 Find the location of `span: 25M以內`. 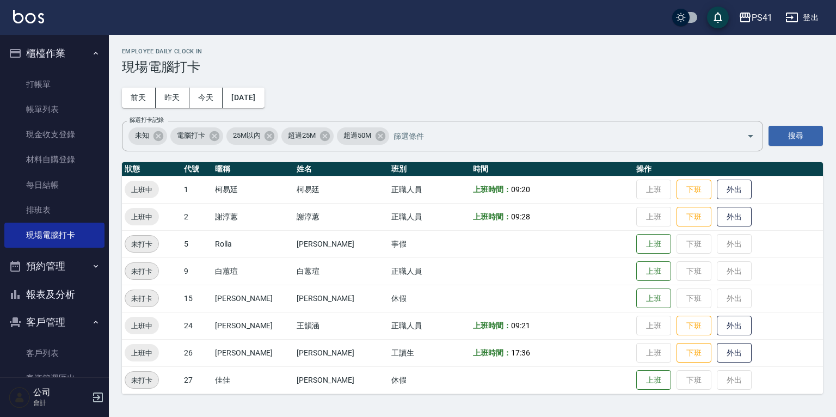

span: 25M以內 is located at coordinates (247, 136).